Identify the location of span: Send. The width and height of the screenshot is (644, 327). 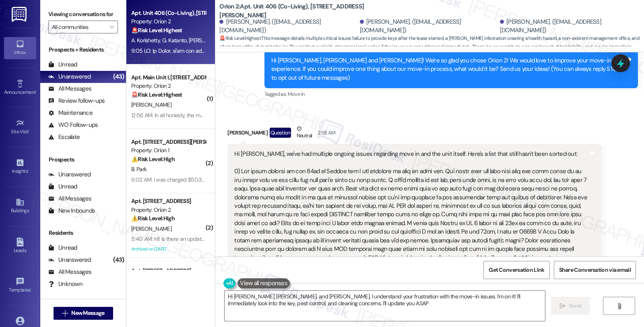
(575, 306).